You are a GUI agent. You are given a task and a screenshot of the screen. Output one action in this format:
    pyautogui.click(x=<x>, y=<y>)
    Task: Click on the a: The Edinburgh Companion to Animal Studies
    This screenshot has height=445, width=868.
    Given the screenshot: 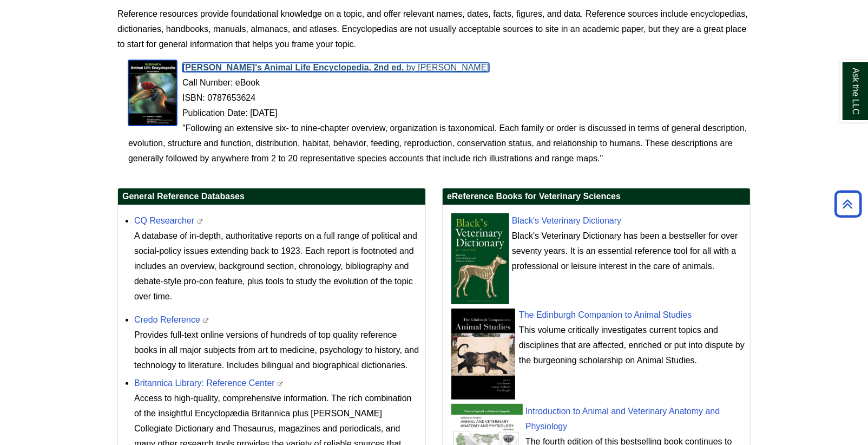 What is the action you would take?
    pyautogui.click(x=605, y=314)
    